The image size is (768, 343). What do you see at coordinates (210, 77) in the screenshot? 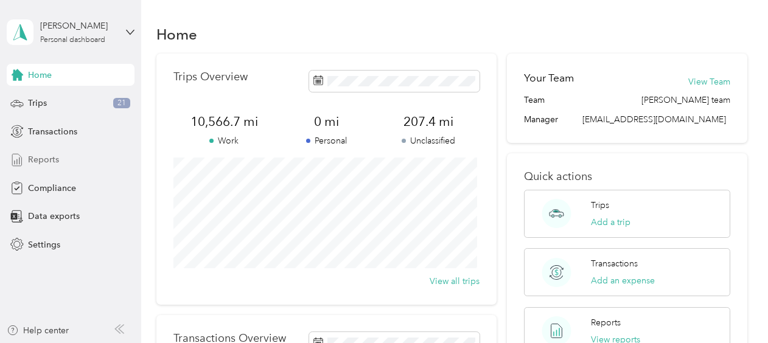
I see `p: Trips Overview` at bounding box center [210, 77].